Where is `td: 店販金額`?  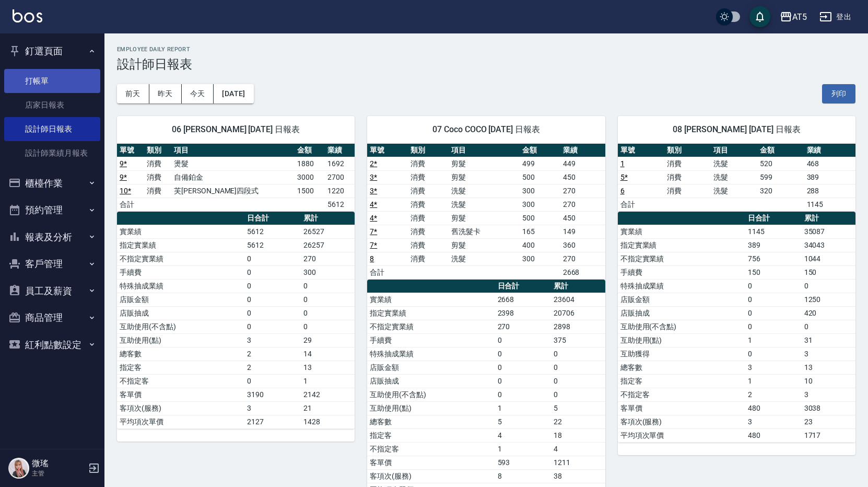
td: 店販金額 is located at coordinates (431, 367).